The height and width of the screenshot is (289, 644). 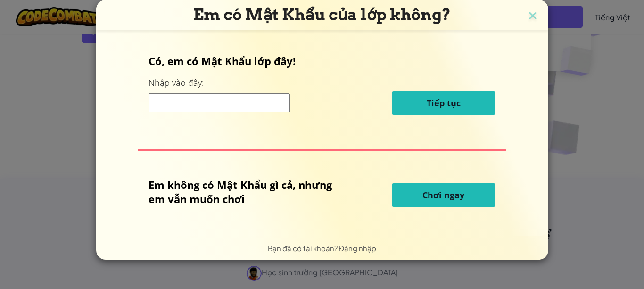 I want to click on button: Tiếp tục, so click(x=443, y=103).